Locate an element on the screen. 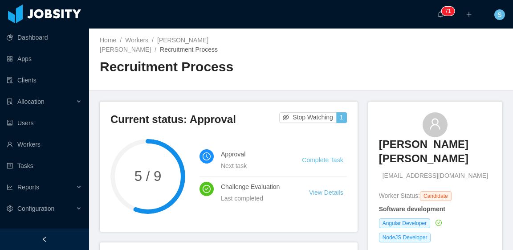 The width and height of the screenshot is (513, 250). p: 1 is located at coordinates (449, 11).